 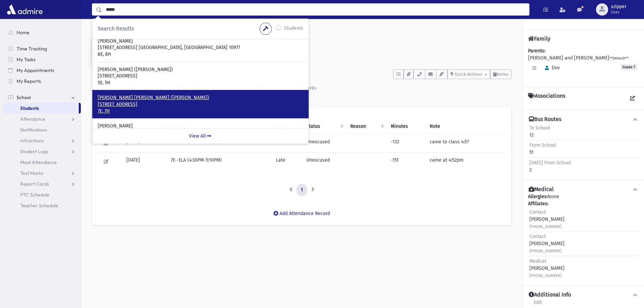 I want to click on a: Students, so click(x=104, y=31).